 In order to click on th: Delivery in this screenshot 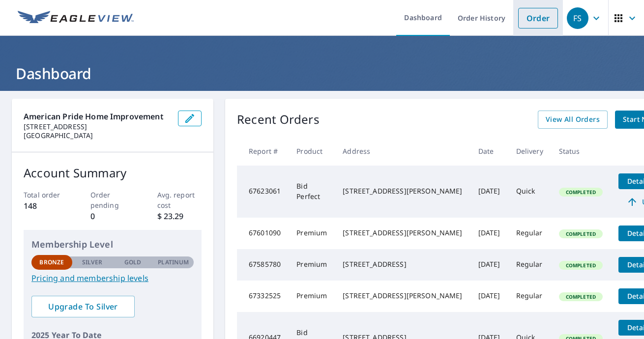, I will do `click(529, 151)`.